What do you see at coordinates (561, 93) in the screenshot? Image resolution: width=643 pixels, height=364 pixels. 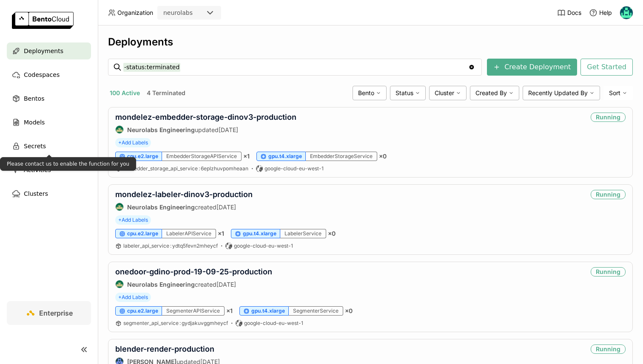 I see `div: Recently Updated By` at bounding box center [561, 93].